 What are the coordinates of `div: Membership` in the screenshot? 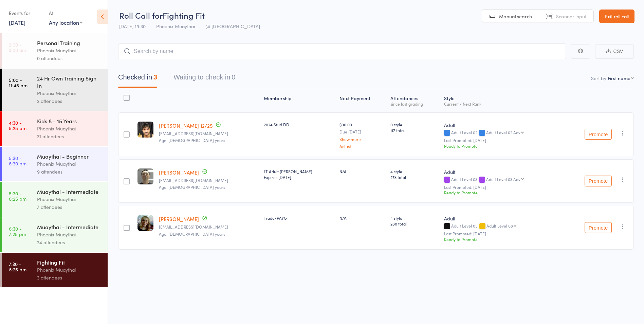 It's located at (299, 100).